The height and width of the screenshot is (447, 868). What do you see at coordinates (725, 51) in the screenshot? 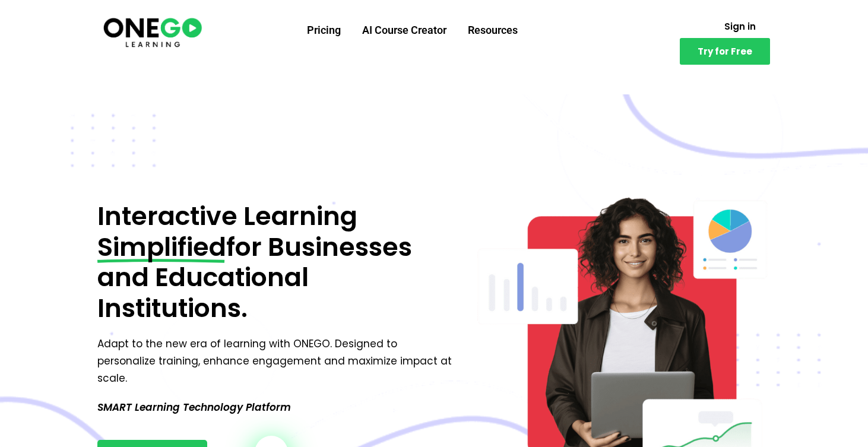
I see `span: Try for Free` at bounding box center [725, 51].